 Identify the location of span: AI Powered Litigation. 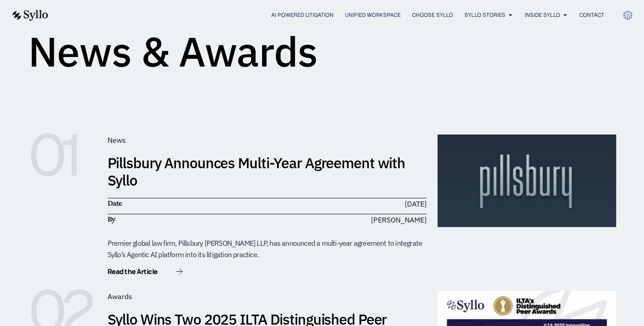
(302, 15).